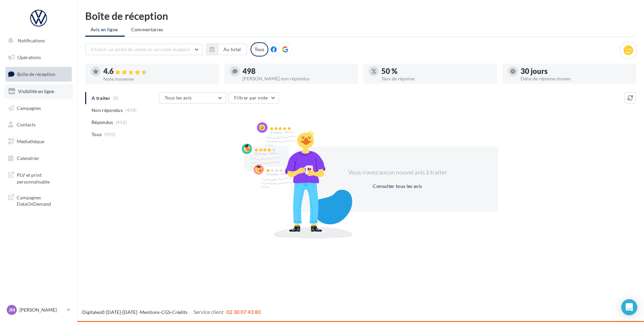 The height and width of the screenshot is (322, 644). Describe the element at coordinates (39, 91) in the screenshot. I see `a: Visibilité en ligne` at that location.